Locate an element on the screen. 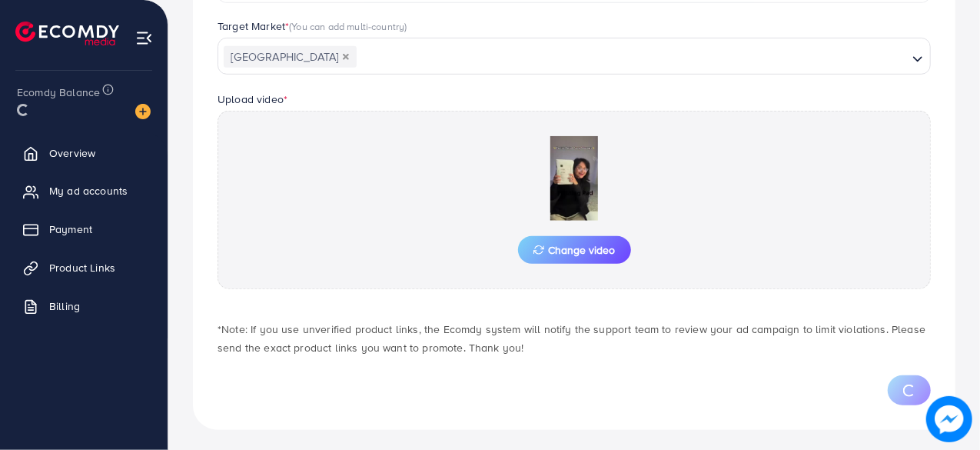 This screenshot has height=450, width=980. a: Overview is located at coordinates (84, 153).